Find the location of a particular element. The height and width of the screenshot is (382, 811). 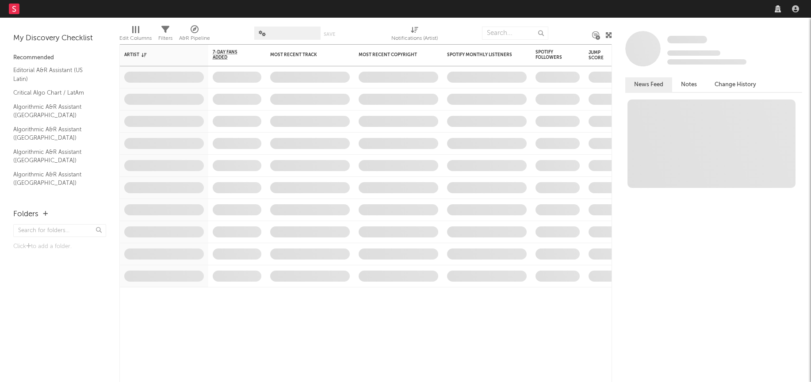

div: Spotify Followers is located at coordinates (551, 55).